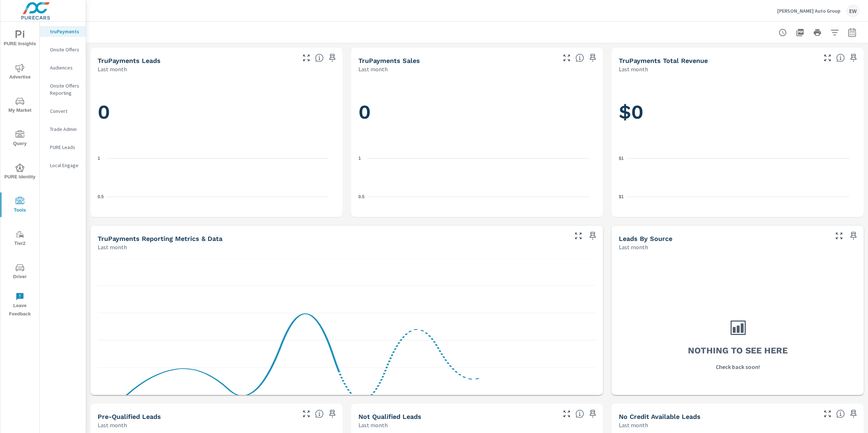  I want to click on span: Tier2, so click(19, 238).